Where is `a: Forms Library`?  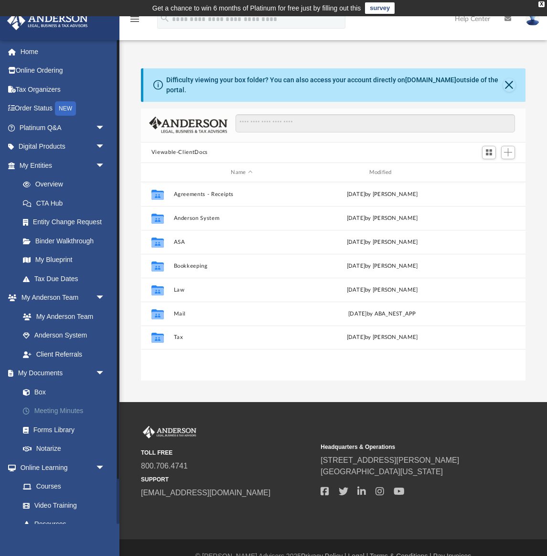 a: Forms Library is located at coordinates (64, 430).